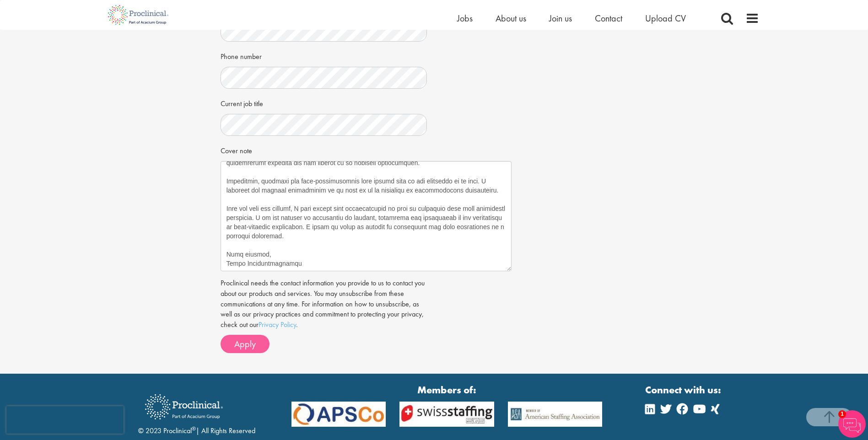 Image resolution: width=868 pixels, height=440 pixels. I want to click on button: Apply, so click(245, 344).